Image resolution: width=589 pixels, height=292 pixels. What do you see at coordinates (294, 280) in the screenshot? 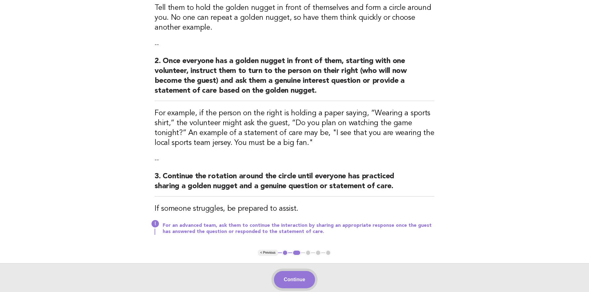
I see `button: Continue` at bounding box center [294, 280].